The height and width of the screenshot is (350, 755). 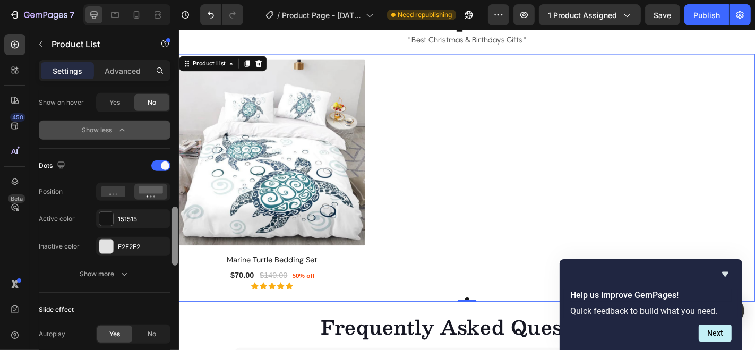 What do you see at coordinates (590, 15) in the screenshot?
I see `button: 1 product assigned` at bounding box center [590, 15].